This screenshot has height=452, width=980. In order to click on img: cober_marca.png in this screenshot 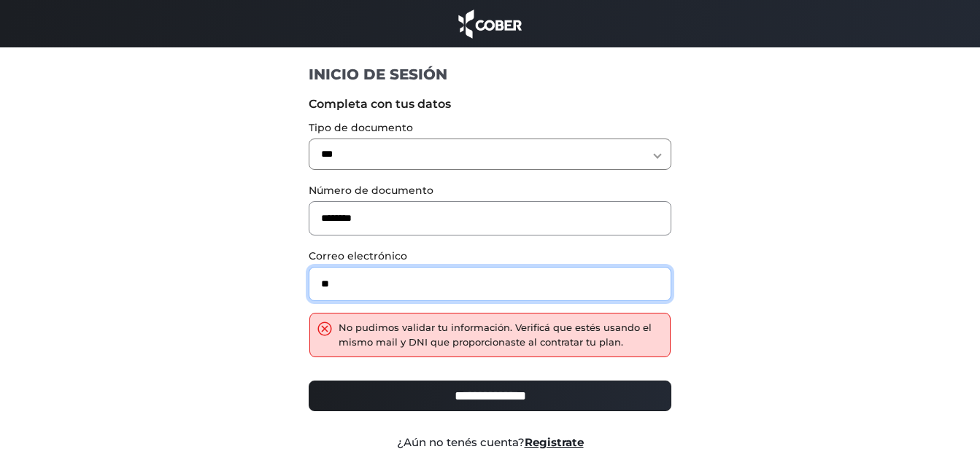, I will do `click(490, 23)`.